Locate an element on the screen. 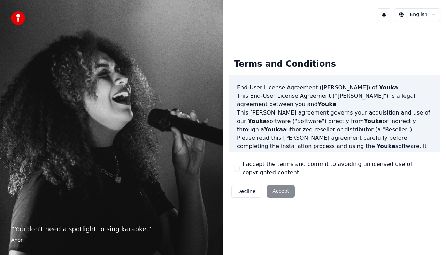 This screenshot has width=446, height=255. p: “ You don't need a spotlight to sing karaoke. ” is located at coordinates (112, 229).